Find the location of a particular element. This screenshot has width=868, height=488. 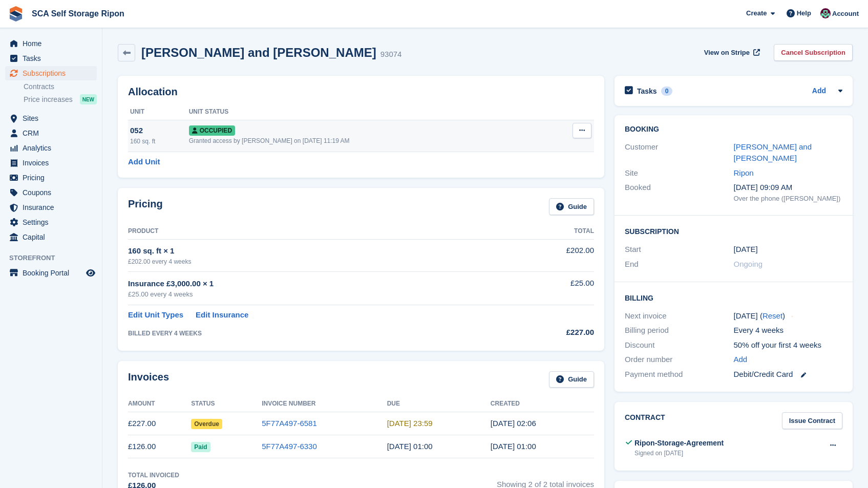

div: Next invoice is located at coordinates (679, 316).